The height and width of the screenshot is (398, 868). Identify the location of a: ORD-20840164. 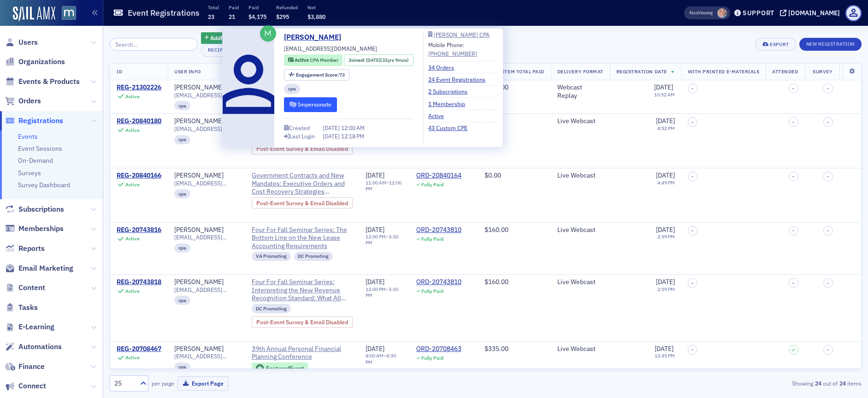
(439, 175).